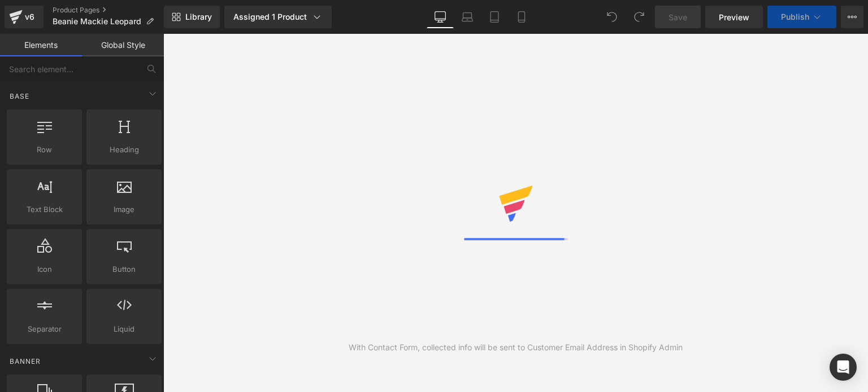 The image size is (868, 392). What do you see at coordinates (124, 209) in the screenshot?
I see `span: Image` at bounding box center [124, 209].